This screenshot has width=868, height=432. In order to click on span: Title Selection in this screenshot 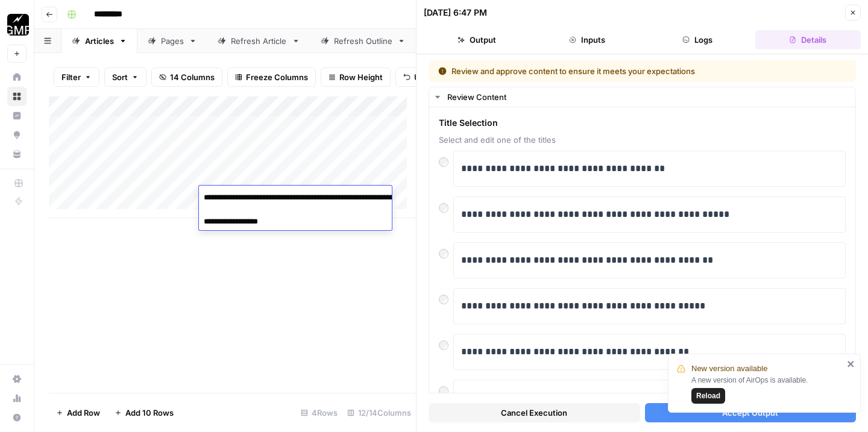, I will do `click(642, 123)`.